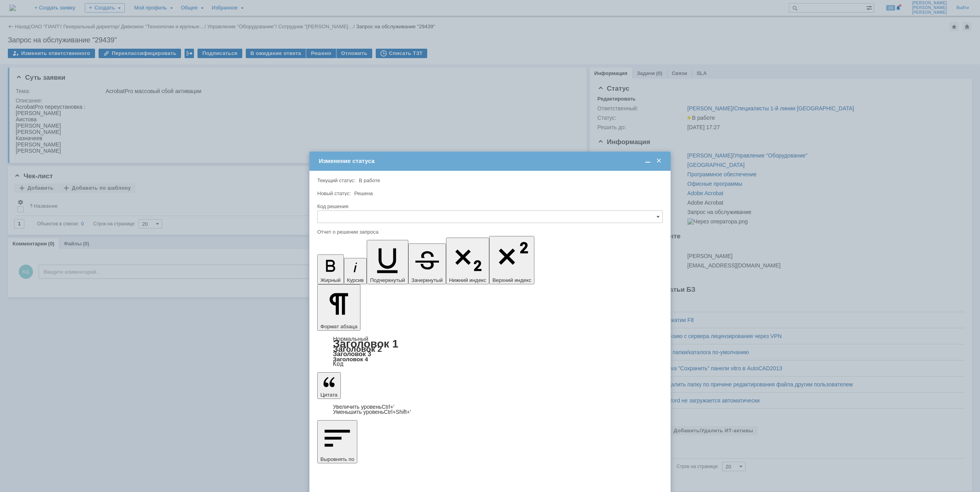  What do you see at coordinates (336, 180) in the screenshot?
I see `label: Текущий статус:` at bounding box center [336, 180].